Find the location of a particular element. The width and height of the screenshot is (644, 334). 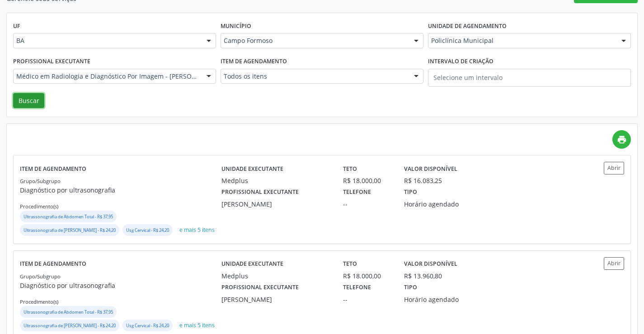

i: print is located at coordinates (622, 140).